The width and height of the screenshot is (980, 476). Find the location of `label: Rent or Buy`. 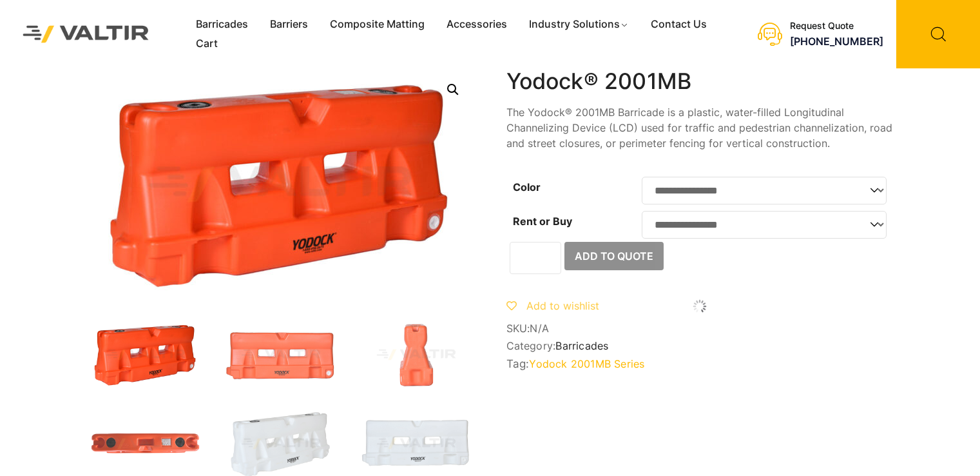

label: Rent or Buy is located at coordinates (542, 221).